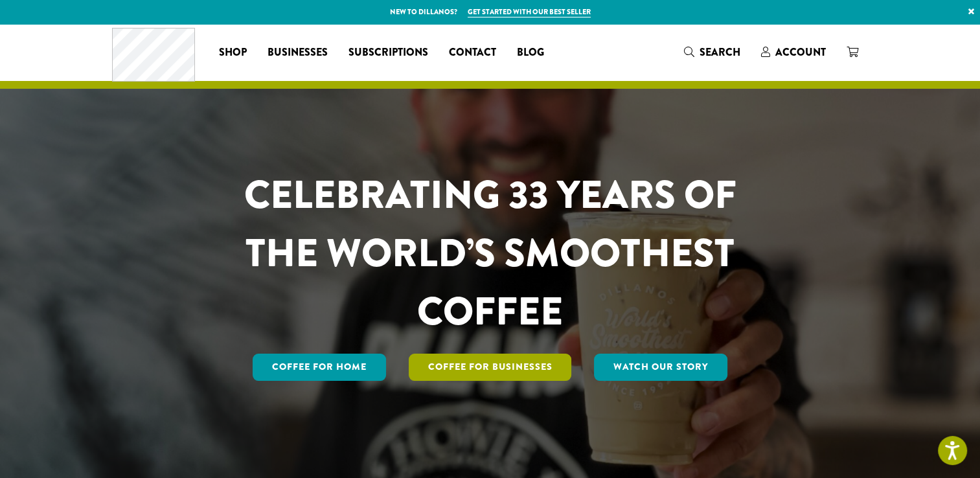 The image size is (980, 478). I want to click on a: Watch Our Story, so click(661, 367).